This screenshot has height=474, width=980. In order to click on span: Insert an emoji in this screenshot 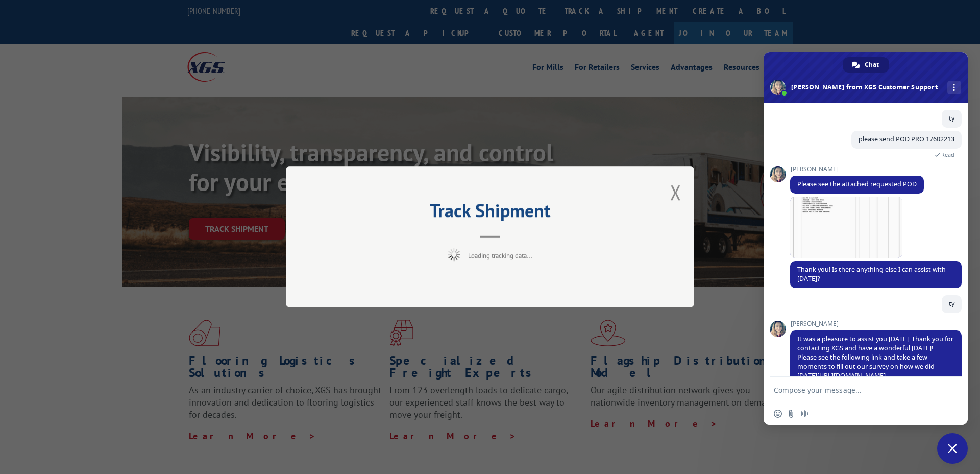, I will do `click(777, 413)`.